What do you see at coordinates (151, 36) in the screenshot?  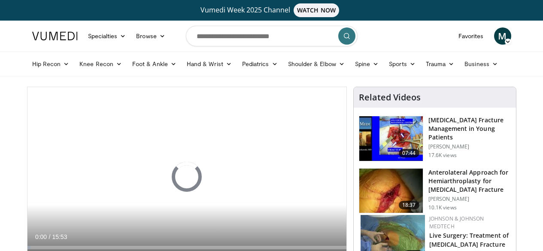 I see `a: Browse` at bounding box center [151, 36].